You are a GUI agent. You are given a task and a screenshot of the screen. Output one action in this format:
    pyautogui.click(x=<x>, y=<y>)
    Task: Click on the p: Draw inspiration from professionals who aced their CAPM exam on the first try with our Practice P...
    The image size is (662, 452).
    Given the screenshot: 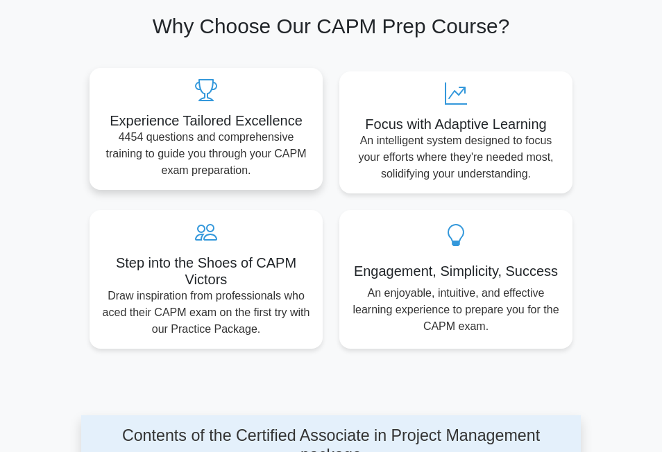 What is the action you would take?
    pyautogui.click(x=206, y=313)
    